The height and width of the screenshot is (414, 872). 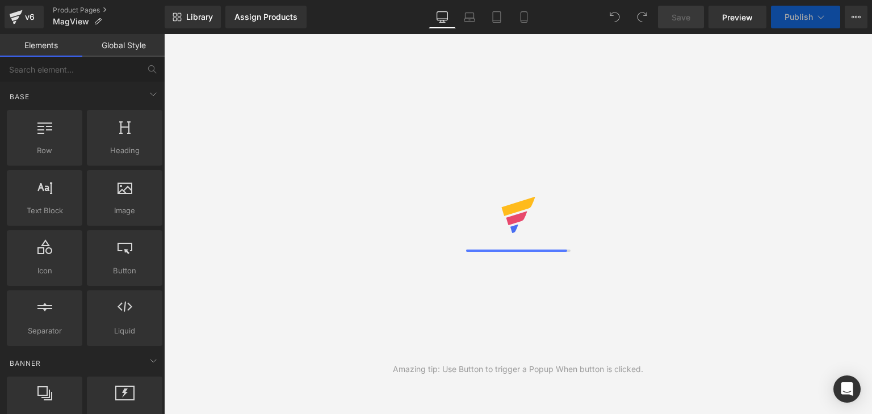 I want to click on a: Tablet, so click(x=496, y=17).